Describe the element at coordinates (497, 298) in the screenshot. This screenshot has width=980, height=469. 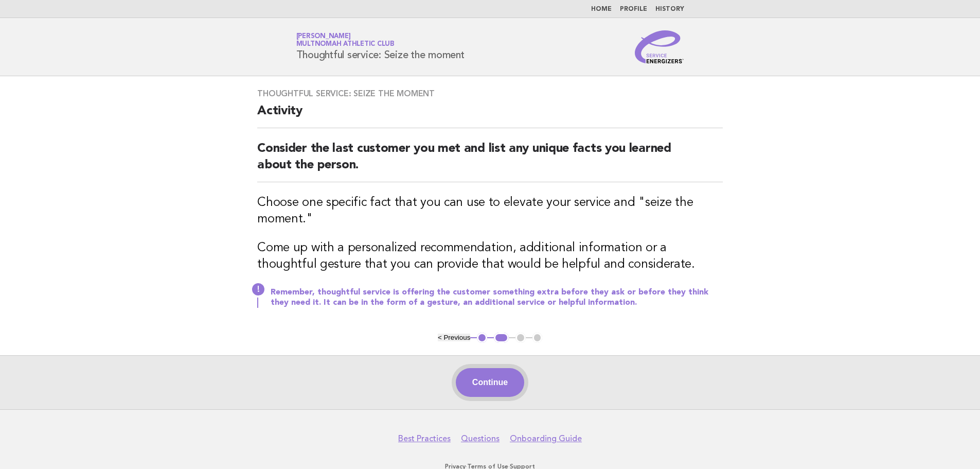
I see `p: Remember, thoughtful service is offering the customer something extra before they ask or before t...` at that location.